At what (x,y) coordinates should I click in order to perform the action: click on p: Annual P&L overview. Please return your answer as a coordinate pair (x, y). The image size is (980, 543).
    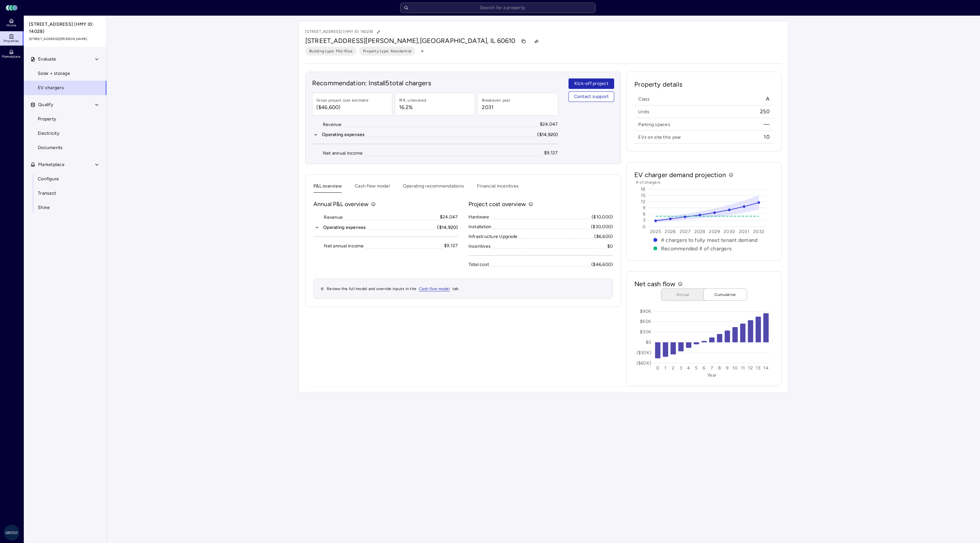
    Looking at the image, I should click on (341, 204).